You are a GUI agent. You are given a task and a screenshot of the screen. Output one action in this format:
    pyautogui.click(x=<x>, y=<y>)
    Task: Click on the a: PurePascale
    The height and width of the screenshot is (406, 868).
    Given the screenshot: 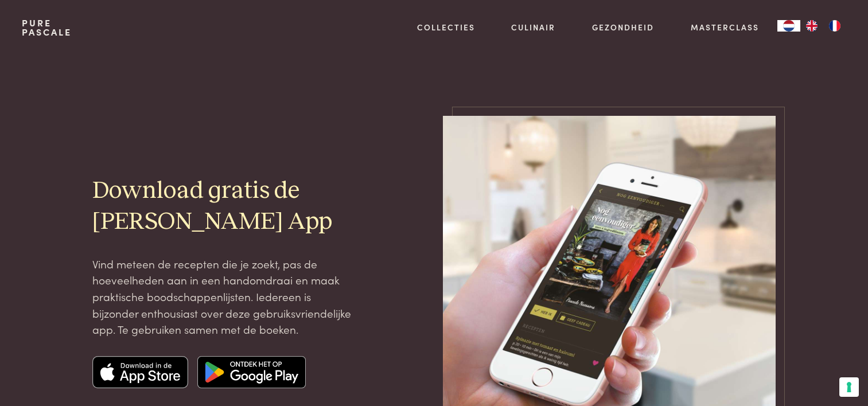 What is the action you would take?
    pyautogui.click(x=47, y=27)
    